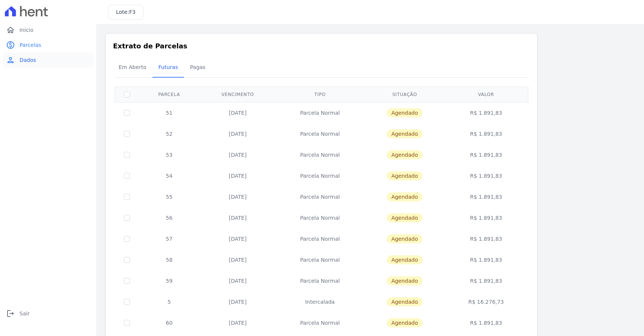 The height and width of the screenshot is (336, 644). What do you see at coordinates (132, 12) in the screenshot?
I see `span: F3` at bounding box center [132, 12].